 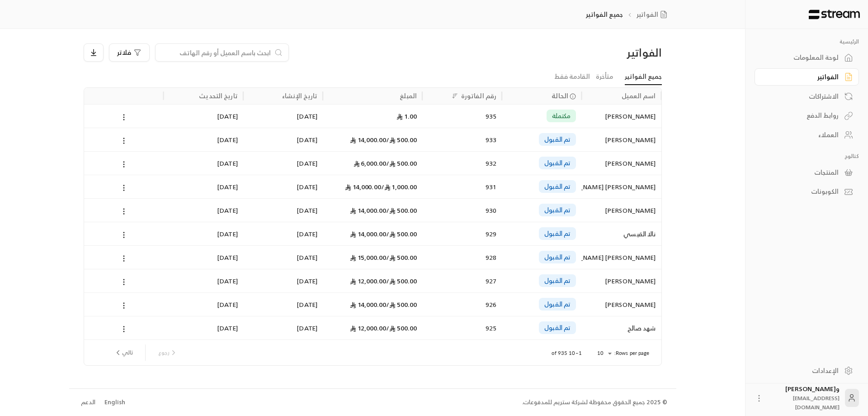 I want to click on div: اسم العميل, so click(x=638, y=95).